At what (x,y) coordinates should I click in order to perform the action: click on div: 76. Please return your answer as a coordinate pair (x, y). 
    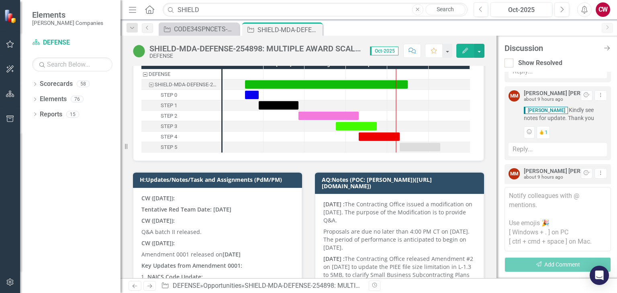
    Looking at the image, I should click on (77, 99).